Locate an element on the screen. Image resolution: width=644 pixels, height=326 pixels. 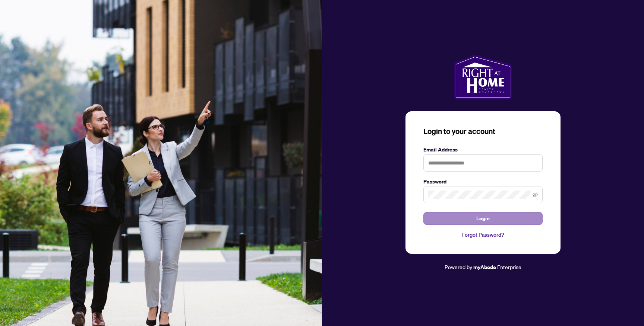
img: ma-logo is located at coordinates (483, 77).